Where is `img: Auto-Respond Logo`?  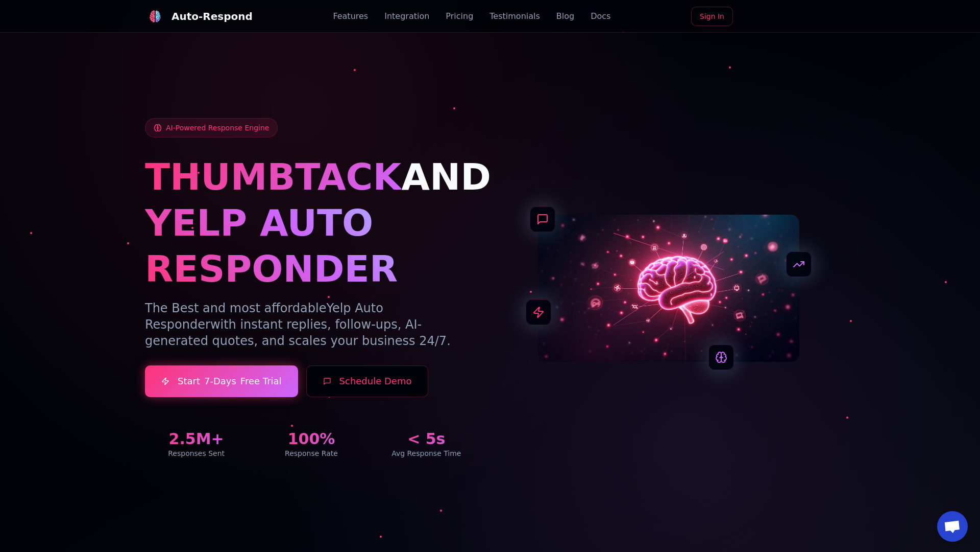 img: Auto-Respond Logo is located at coordinates (155, 16).